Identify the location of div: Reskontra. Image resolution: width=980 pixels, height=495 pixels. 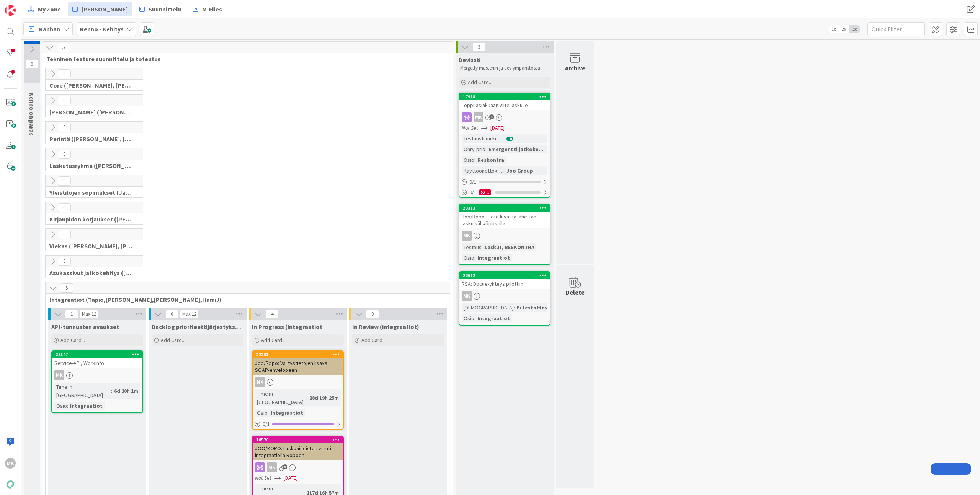
(491, 160).